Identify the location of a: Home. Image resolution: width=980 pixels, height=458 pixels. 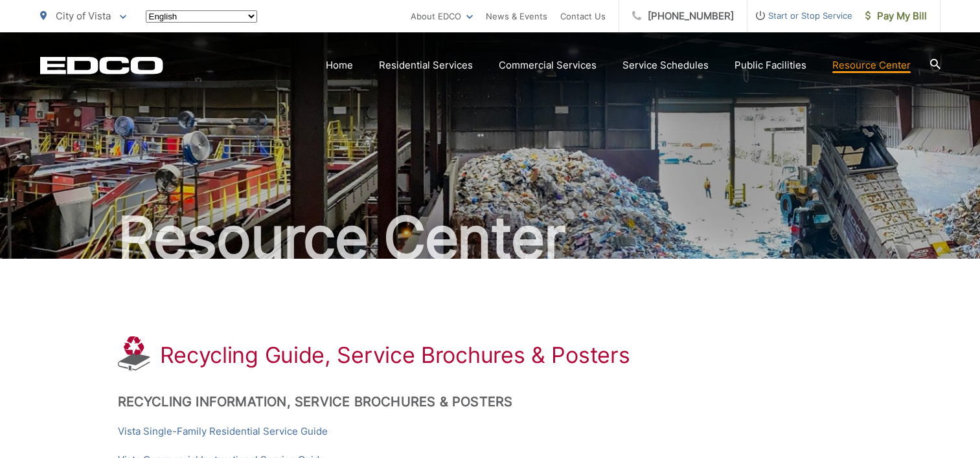
(339, 65).